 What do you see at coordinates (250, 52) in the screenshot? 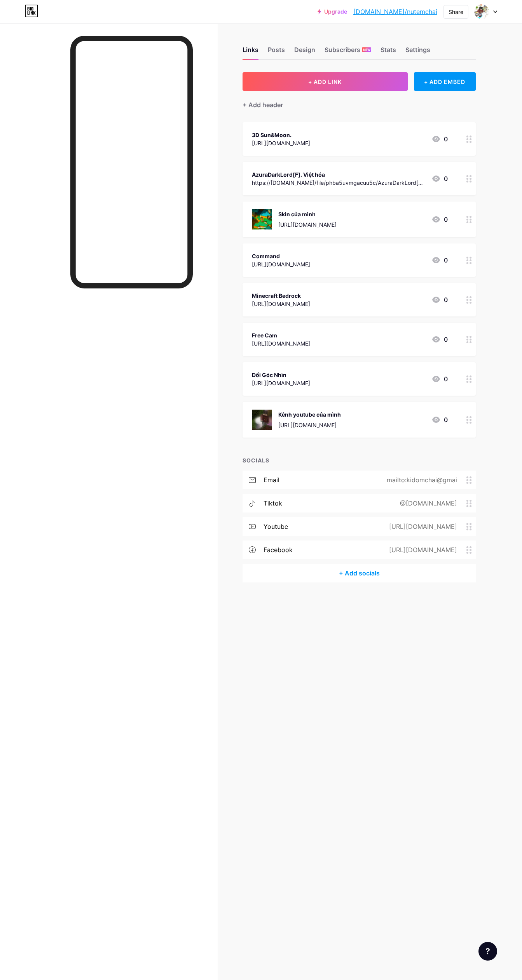
I see `div: Links` at bounding box center [250, 52].